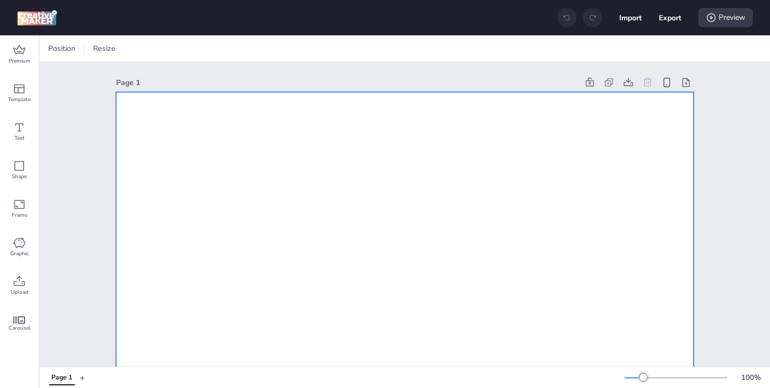 The width and height of the screenshot is (770, 388). Describe the element at coordinates (751, 377) in the screenshot. I see `div: 100 %` at that location.